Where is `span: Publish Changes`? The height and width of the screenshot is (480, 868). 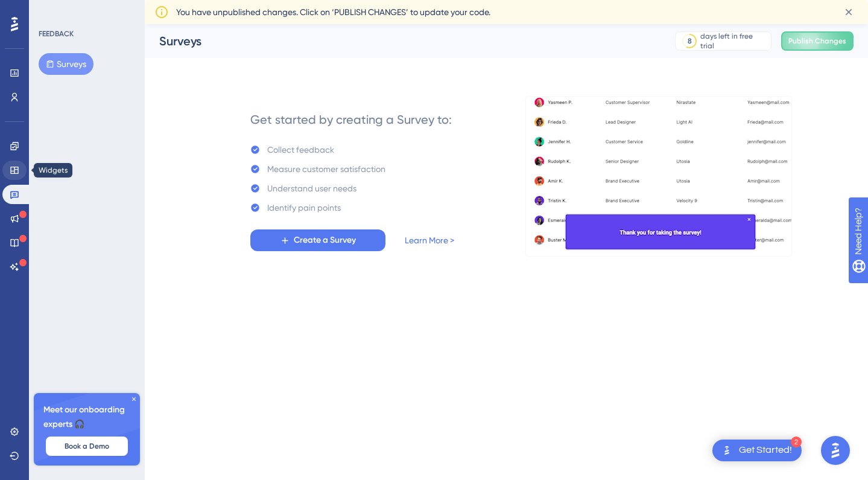 span: Publish Changes is located at coordinates (817, 41).